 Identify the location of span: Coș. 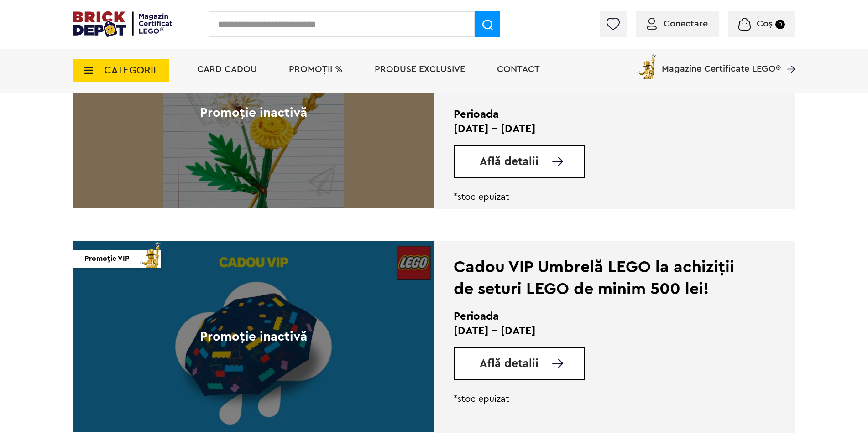
(765, 24).